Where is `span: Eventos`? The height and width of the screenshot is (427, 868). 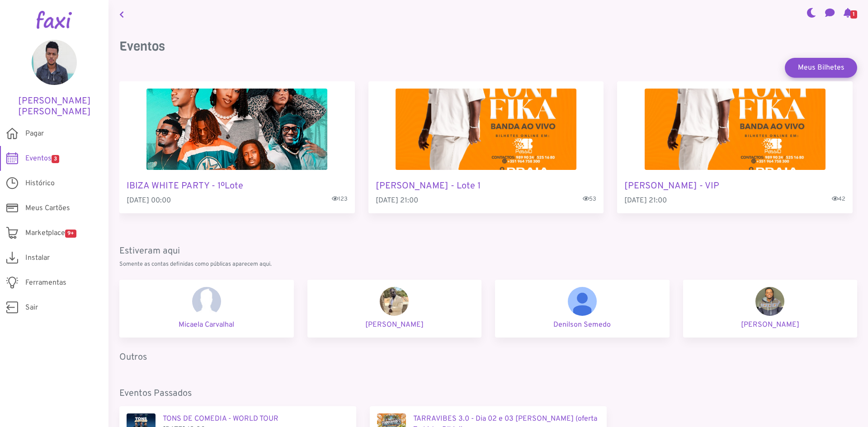 span: Eventos is located at coordinates (42, 159).